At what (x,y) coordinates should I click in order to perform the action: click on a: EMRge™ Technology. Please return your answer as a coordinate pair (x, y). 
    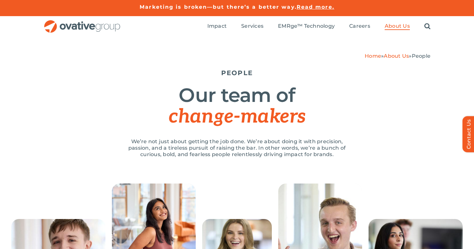
    Looking at the image, I should click on (307, 26).